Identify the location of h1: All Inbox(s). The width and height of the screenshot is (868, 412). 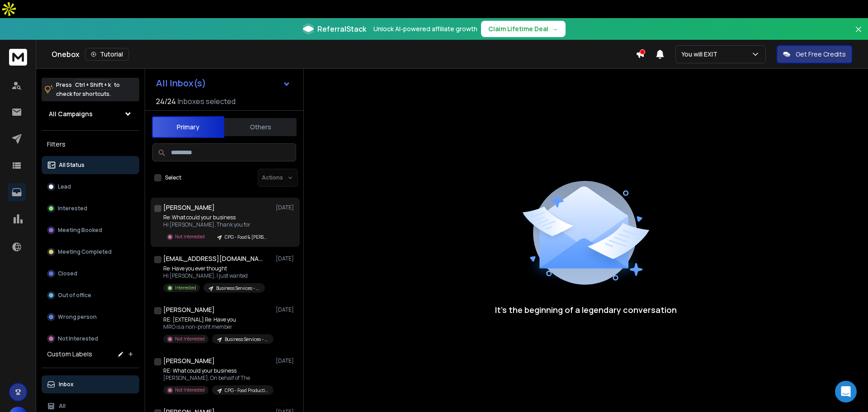
(181, 83).